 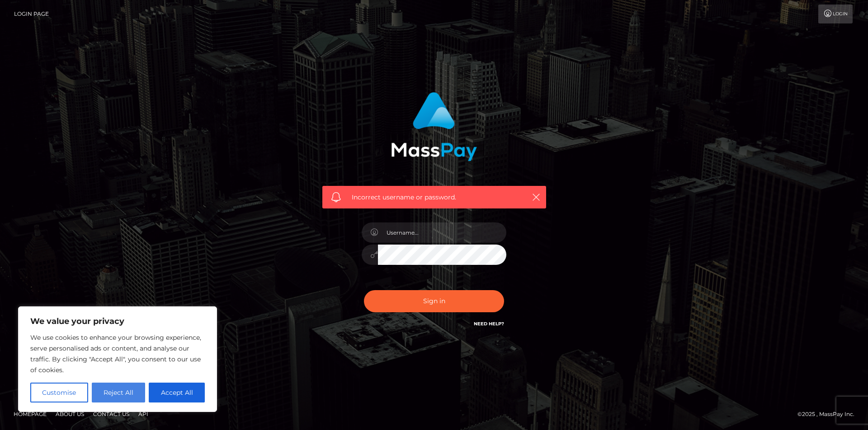 What do you see at coordinates (434, 197) in the screenshot?
I see `span: Incorrect username or password.` at bounding box center [434, 197].